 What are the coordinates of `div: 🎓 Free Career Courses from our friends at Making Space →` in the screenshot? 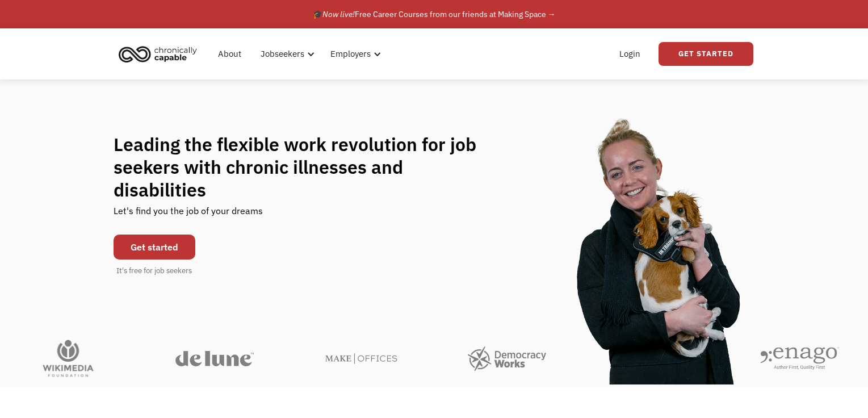 It's located at (434, 14).